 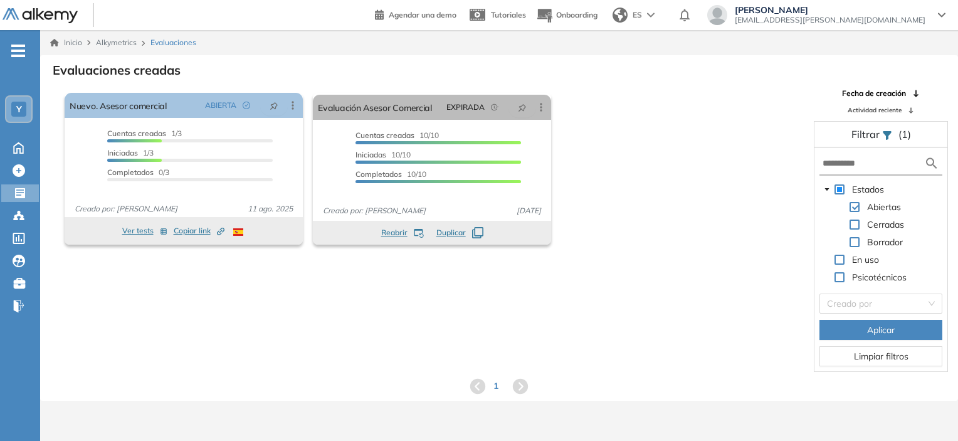 I want to click on span: En uso, so click(x=865, y=260).